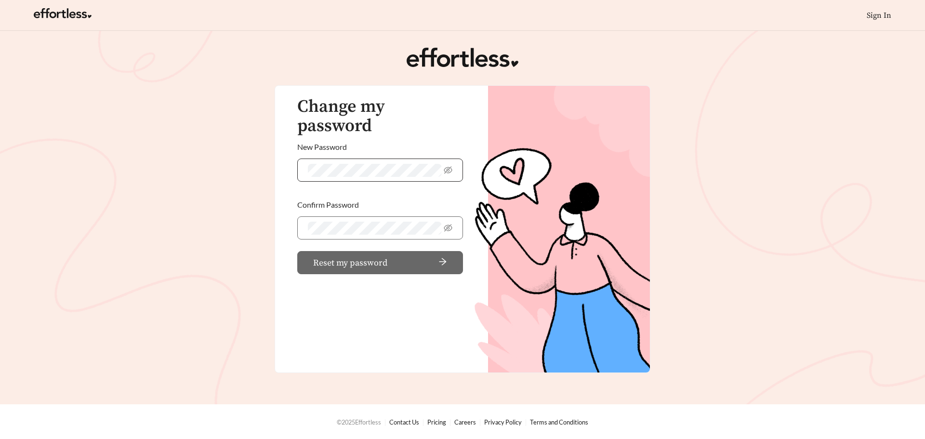  Describe the element at coordinates (503, 422) in the screenshot. I see `a: Privacy Policy` at that location.